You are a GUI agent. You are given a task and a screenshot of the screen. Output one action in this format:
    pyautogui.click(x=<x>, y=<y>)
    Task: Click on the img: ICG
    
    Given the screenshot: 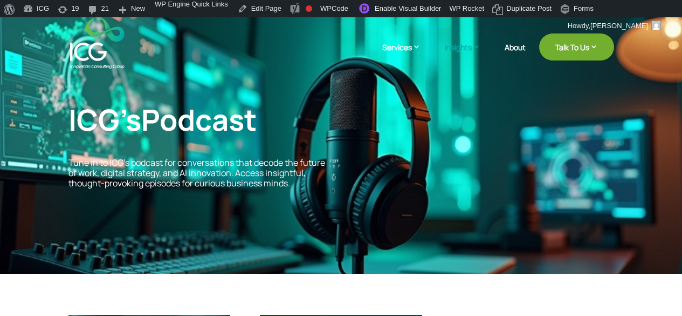 What is the action you would take?
    pyautogui.click(x=97, y=43)
    